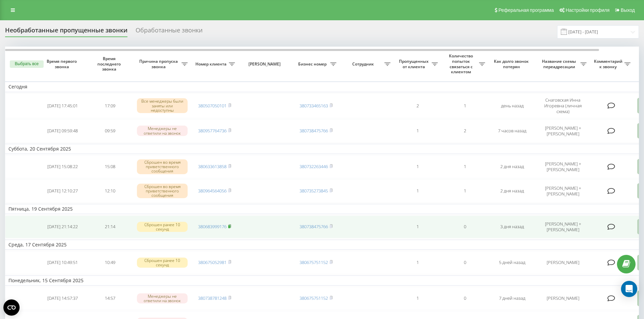  What do you see at coordinates (512, 298) in the screenshot?
I see `td: 7 дней назад` at bounding box center [512, 298].